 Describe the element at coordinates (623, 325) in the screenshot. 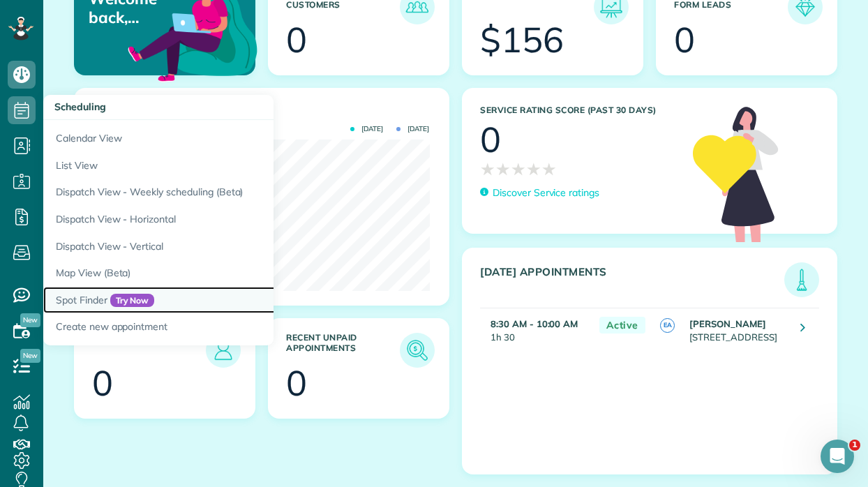

I see `span: Active` at that location.